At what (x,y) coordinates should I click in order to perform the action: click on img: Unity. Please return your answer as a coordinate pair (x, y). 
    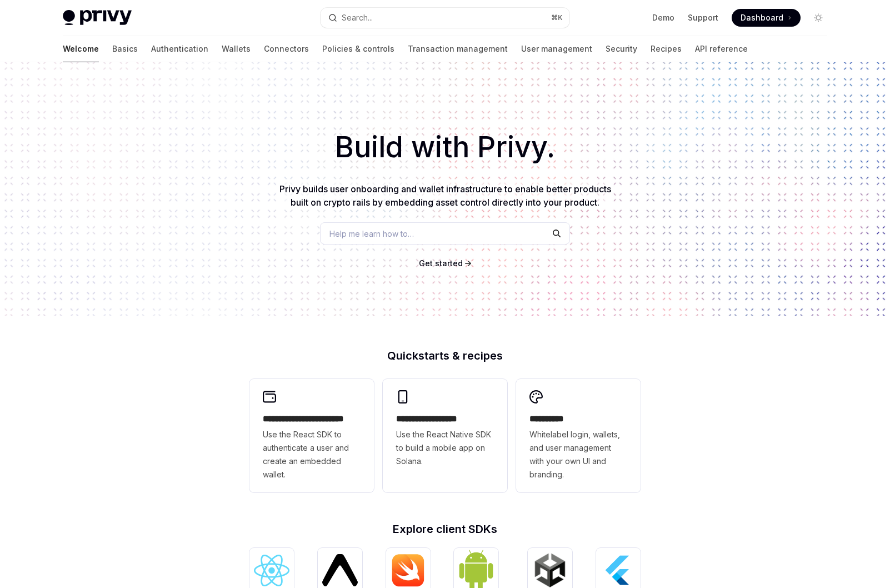
    Looking at the image, I should click on (550, 570).